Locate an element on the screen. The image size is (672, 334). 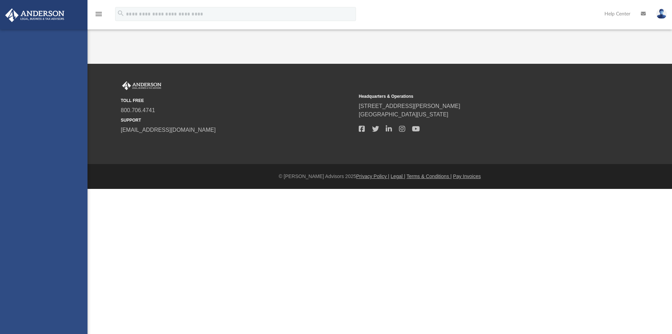
small: Headquarters & Operations is located at coordinates (475, 96).